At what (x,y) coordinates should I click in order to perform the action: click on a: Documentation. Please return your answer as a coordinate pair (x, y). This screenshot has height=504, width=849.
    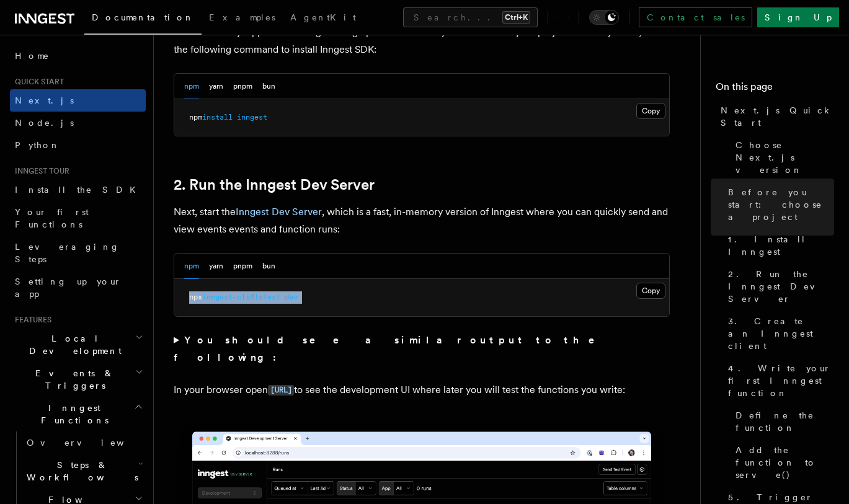
    Looking at the image, I should click on (143, 19).